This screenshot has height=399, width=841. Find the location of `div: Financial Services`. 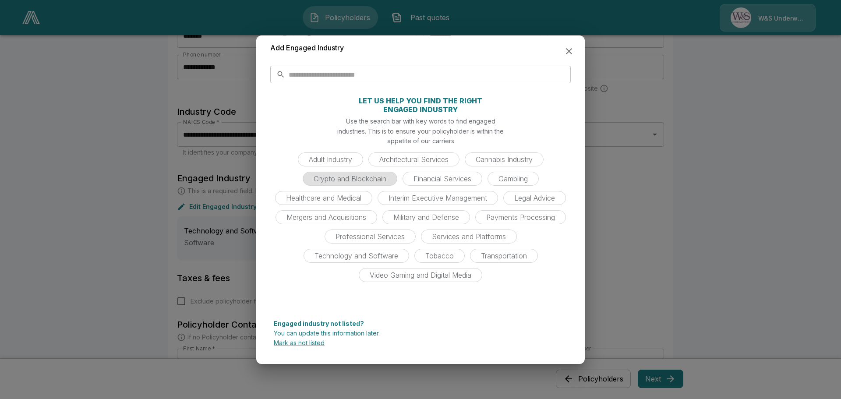

div: Financial Services is located at coordinates (443, 179).